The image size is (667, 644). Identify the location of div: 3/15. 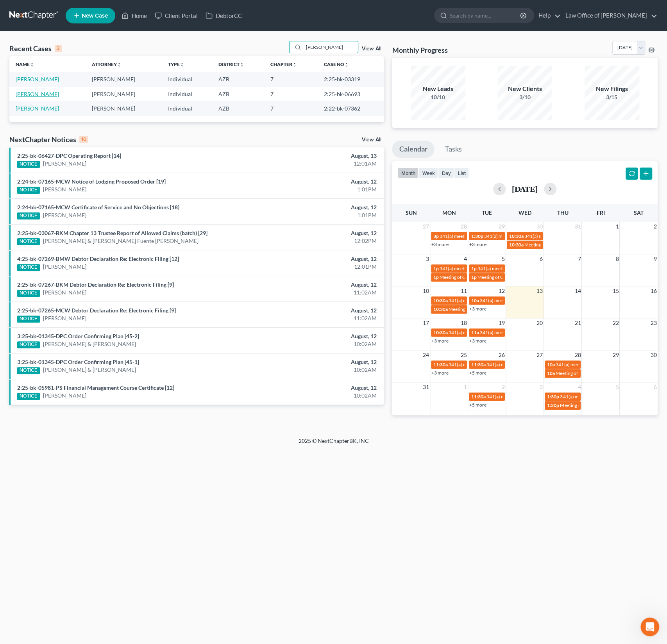
(612, 98).